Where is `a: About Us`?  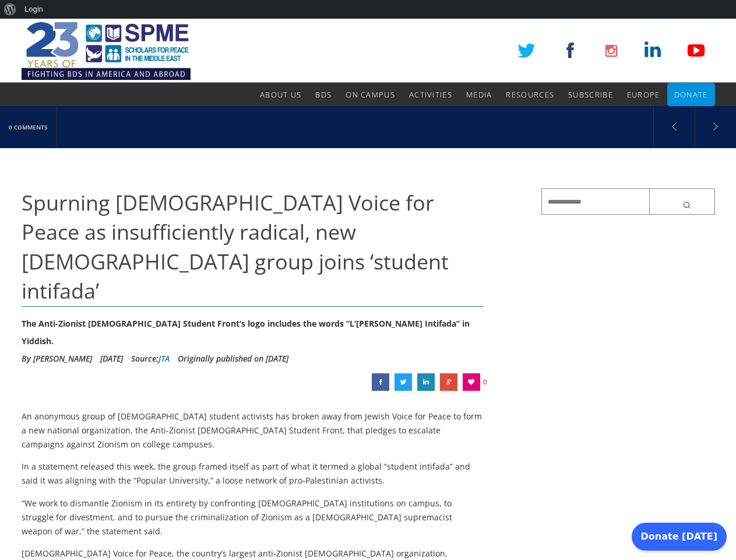
a: About Us is located at coordinates (281, 95).